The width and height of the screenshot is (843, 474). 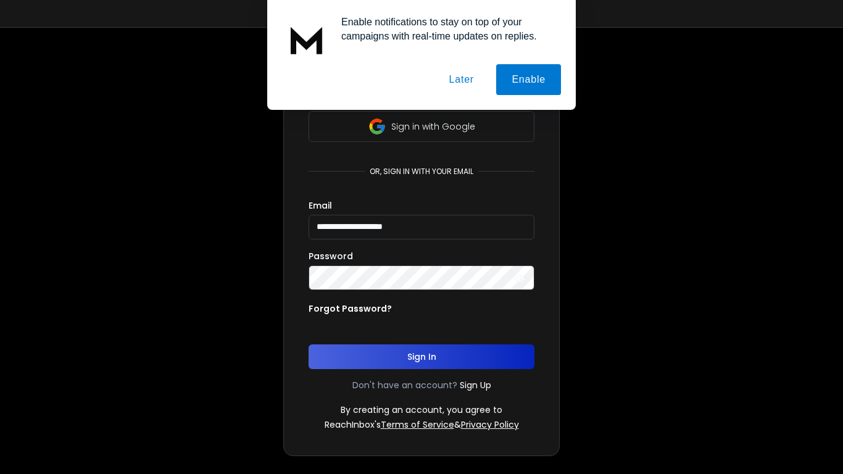 What do you see at coordinates (422, 410) in the screenshot?
I see `p: By creating an account, you agree to` at bounding box center [422, 410].